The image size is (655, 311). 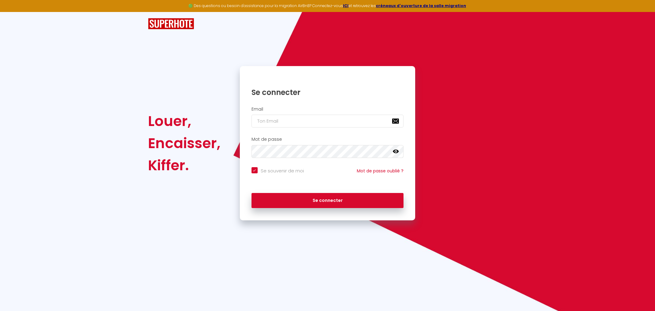 What do you see at coordinates (327, 109) in the screenshot?
I see `h2: Email` at bounding box center [327, 109].